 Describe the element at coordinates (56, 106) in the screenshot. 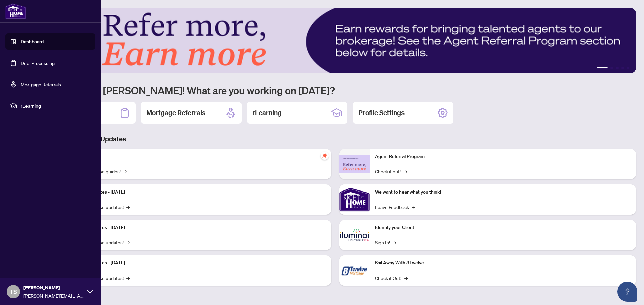

I see `span: rLearning` at that location.